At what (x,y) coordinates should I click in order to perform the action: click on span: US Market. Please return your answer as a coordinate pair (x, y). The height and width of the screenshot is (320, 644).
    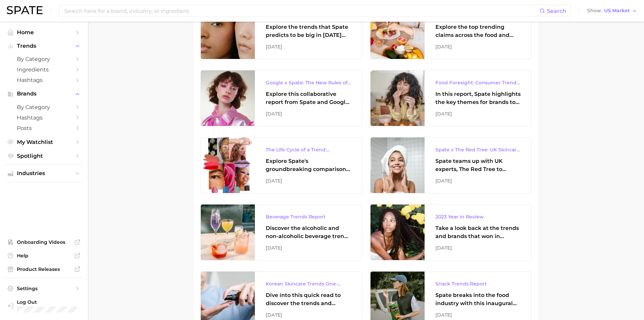
    Looking at the image, I should click on (617, 11).